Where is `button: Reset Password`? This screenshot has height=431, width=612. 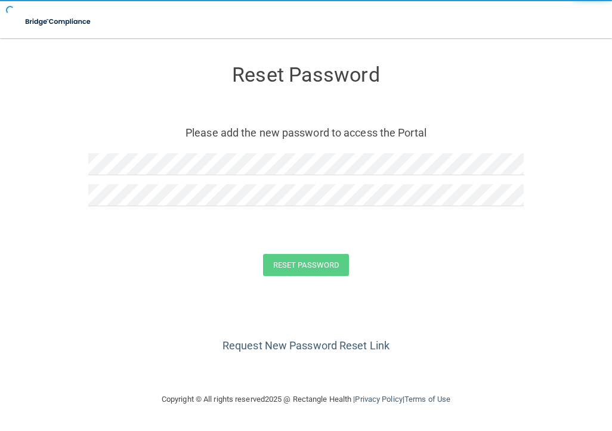 button: Reset Password is located at coordinates (306, 265).